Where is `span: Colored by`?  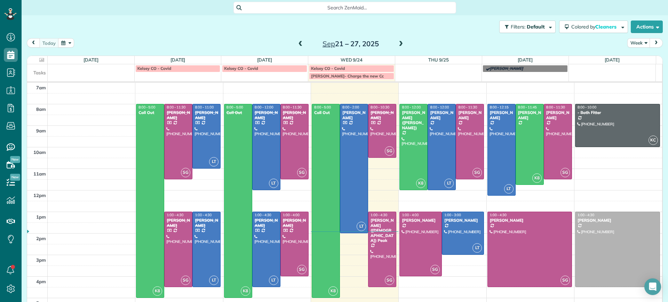
span: Colored by is located at coordinates (595, 27).